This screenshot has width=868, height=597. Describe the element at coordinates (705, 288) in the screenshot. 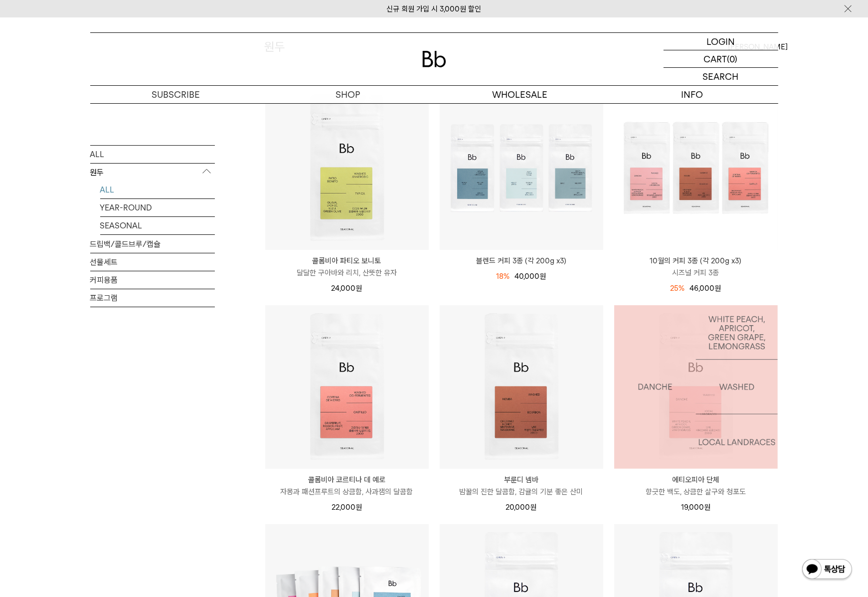

I see `span: 46,000` at that location.